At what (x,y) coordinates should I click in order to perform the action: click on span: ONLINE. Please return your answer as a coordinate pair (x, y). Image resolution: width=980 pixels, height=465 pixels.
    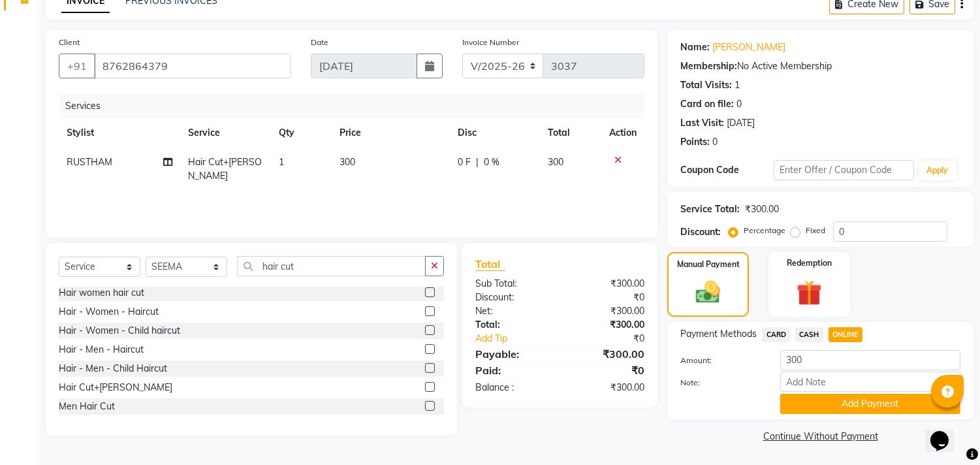
    Looking at the image, I should click on (845, 335).